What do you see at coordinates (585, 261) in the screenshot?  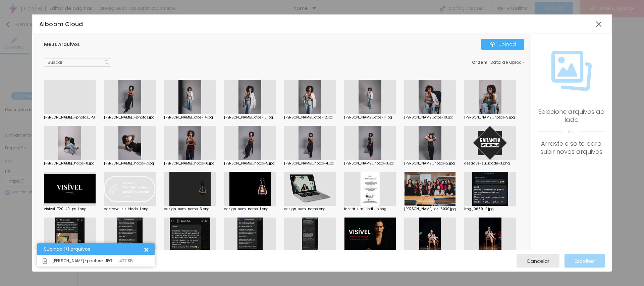 I see `button: Escolher` at bounding box center [585, 261].